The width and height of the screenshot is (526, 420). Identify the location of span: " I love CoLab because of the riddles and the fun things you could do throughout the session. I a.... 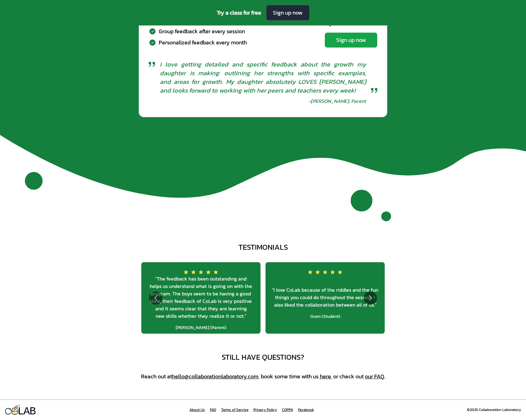
(325, 297).